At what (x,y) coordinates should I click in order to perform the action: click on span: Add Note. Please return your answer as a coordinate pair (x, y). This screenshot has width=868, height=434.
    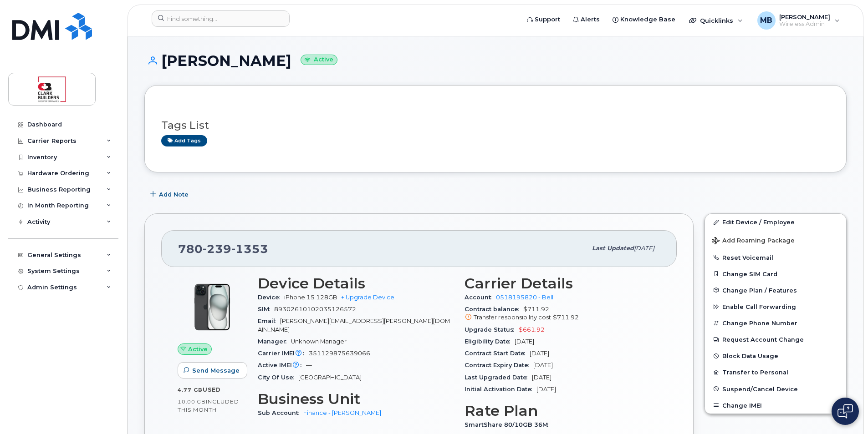
    Looking at the image, I should click on (173, 194).